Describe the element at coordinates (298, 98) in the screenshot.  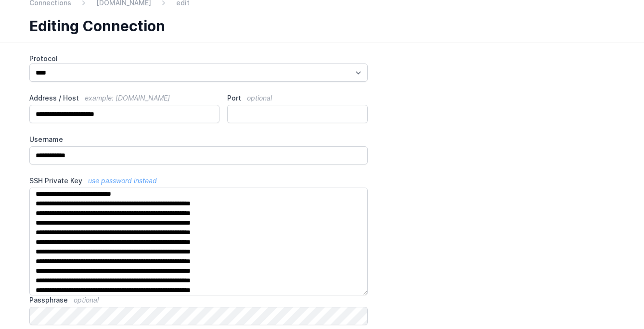
I see `label: Port` at that location.